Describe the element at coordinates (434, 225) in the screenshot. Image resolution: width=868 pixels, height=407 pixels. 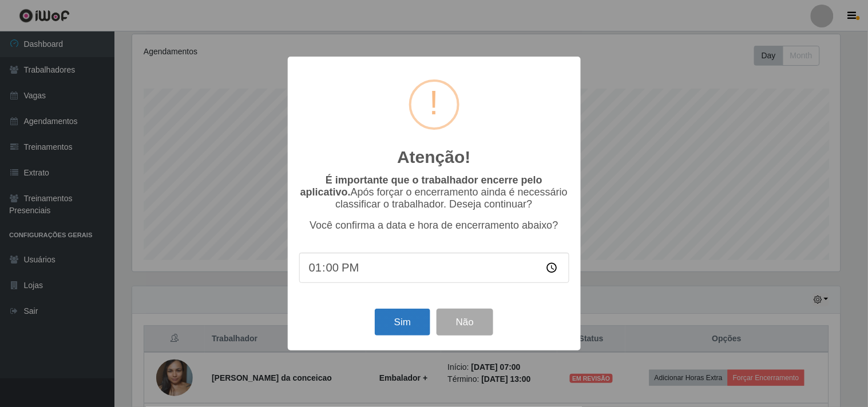
I see `p: Você confirma a data e hora de encerramento abaixo?` at that location.